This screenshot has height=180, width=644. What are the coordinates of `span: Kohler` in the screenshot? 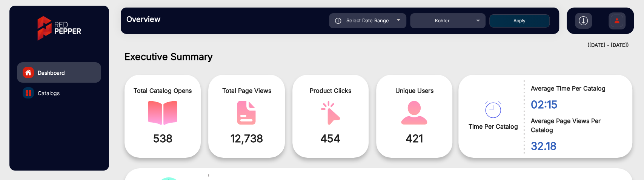 It's located at (442, 21).